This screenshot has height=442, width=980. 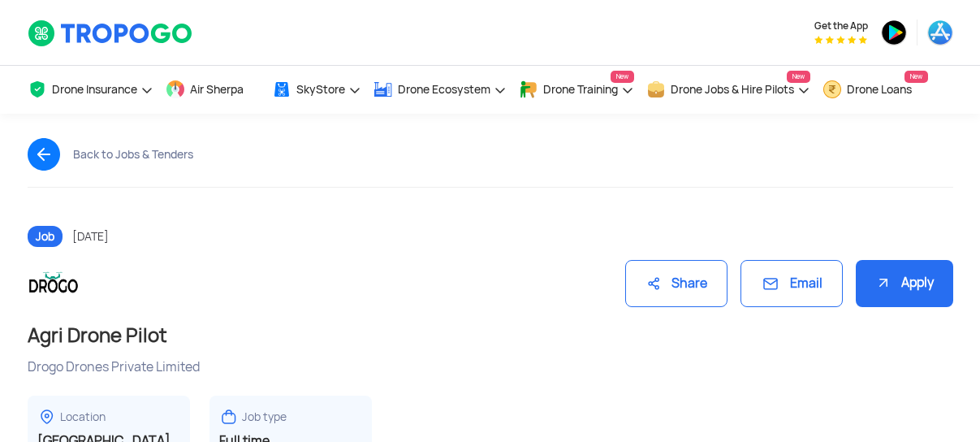 What do you see at coordinates (770, 283) in the screenshot?
I see `img: ic_mail.svg` at bounding box center [770, 283].